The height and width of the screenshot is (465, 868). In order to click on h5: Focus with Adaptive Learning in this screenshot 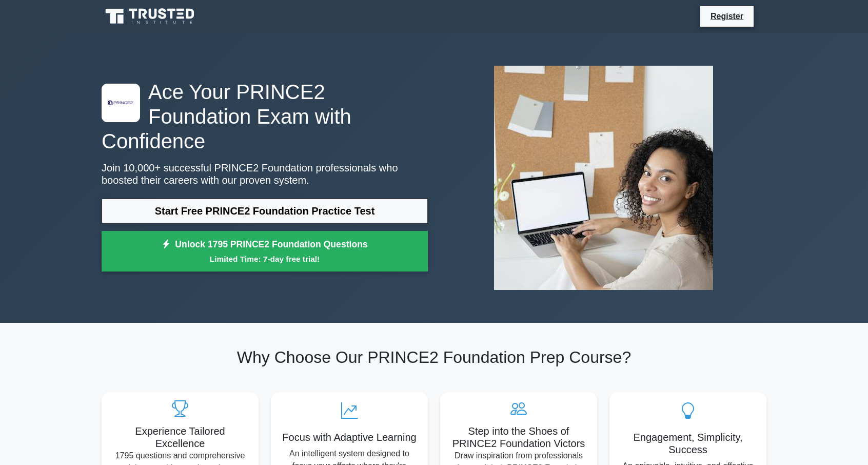, I will do `click(349, 438)`.